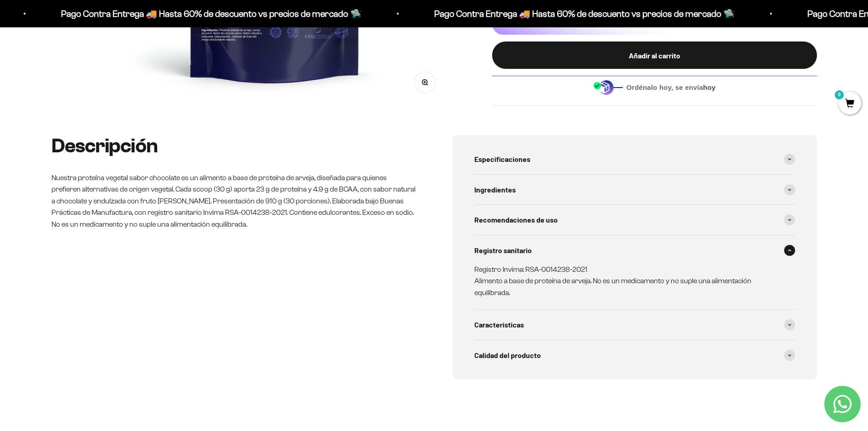 This screenshot has height=431, width=868. What do you see at coordinates (100, 78) in the screenshot?
I see `div: Más detalles sobre la fecha exacta de entrega.` at bounding box center [100, 78].